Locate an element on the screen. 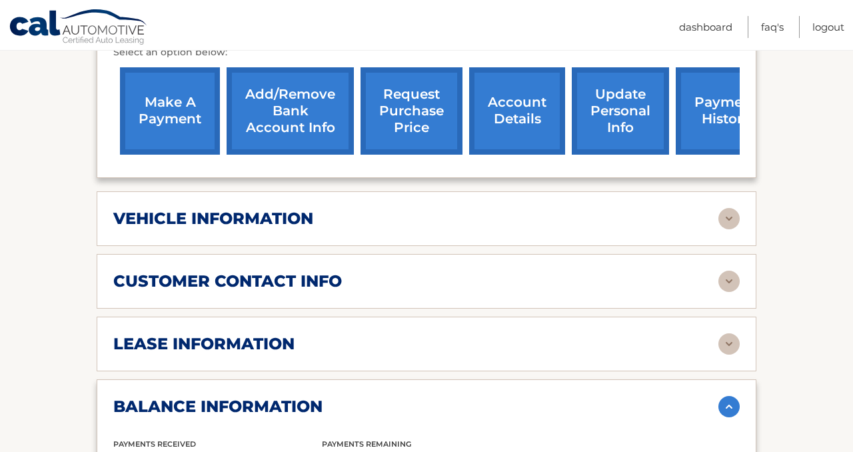  a: FAQ's is located at coordinates (772, 27).